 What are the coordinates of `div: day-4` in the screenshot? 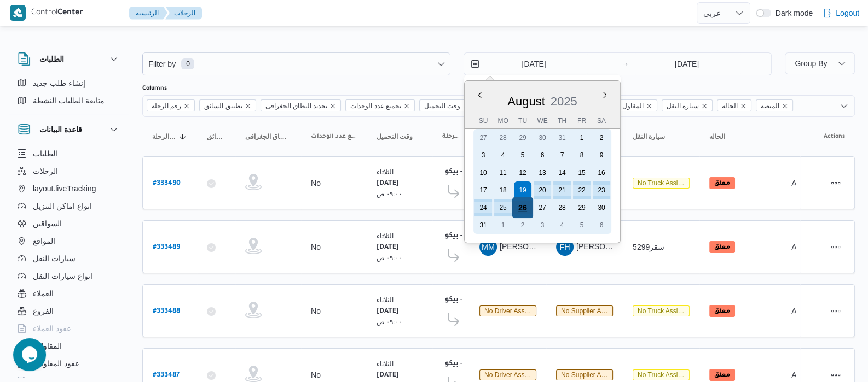 It's located at (503, 156).